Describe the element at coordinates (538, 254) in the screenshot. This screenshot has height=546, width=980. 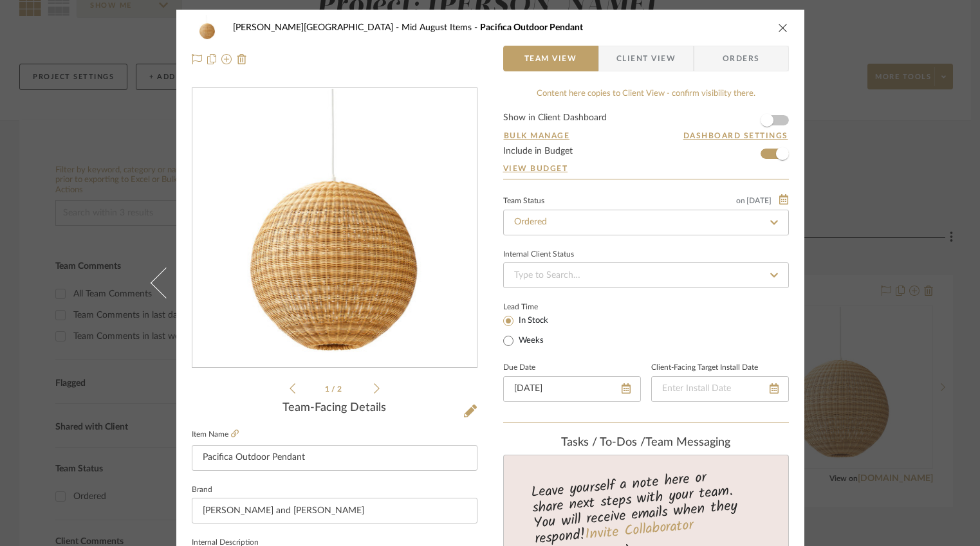
I see `div: Internal Client Status` at that location.